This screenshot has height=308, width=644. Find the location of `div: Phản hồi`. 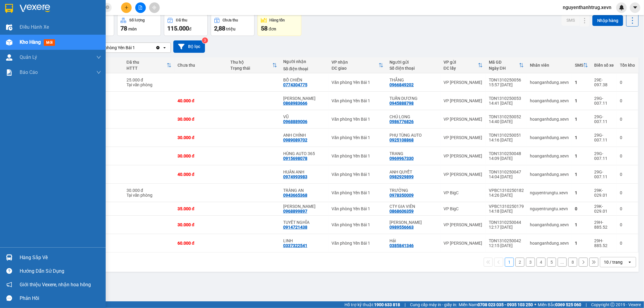

div: Phản hồi is located at coordinates (60, 299).